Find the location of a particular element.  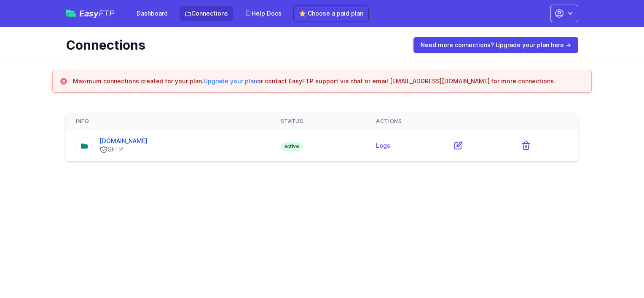

h1: Connections is located at coordinates (234, 45).